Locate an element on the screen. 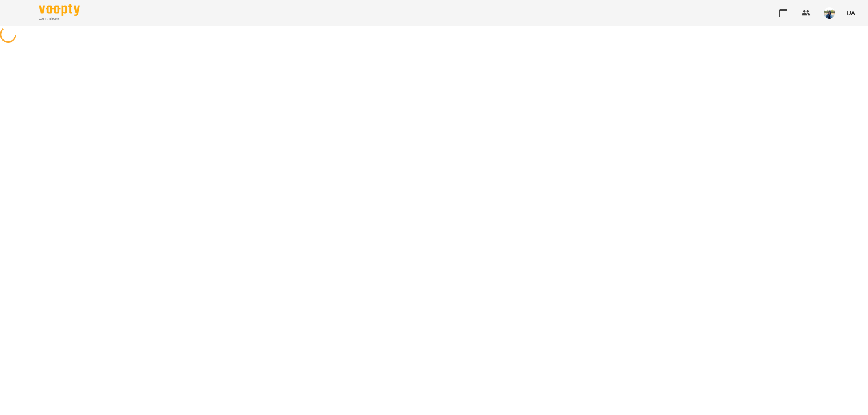 This screenshot has width=868, height=415. img: 79bf113477beb734b35379532aeced2e.jpg is located at coordinates (830, 13).